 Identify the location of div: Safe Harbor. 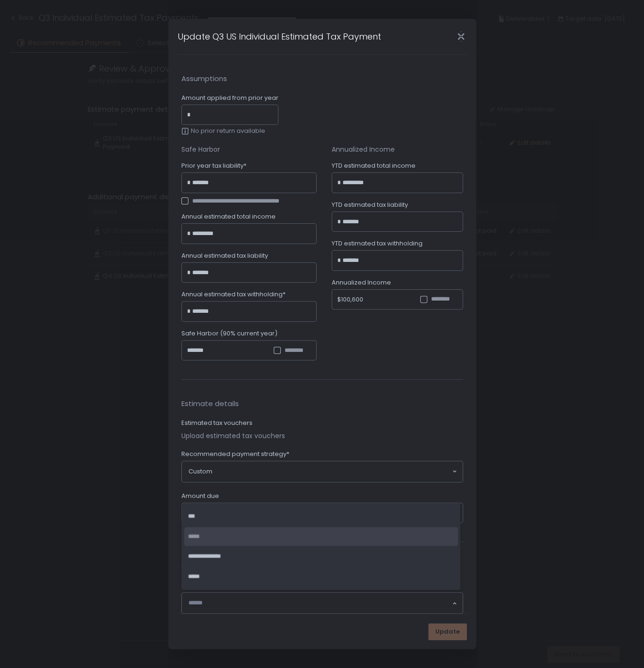
(249, 149).